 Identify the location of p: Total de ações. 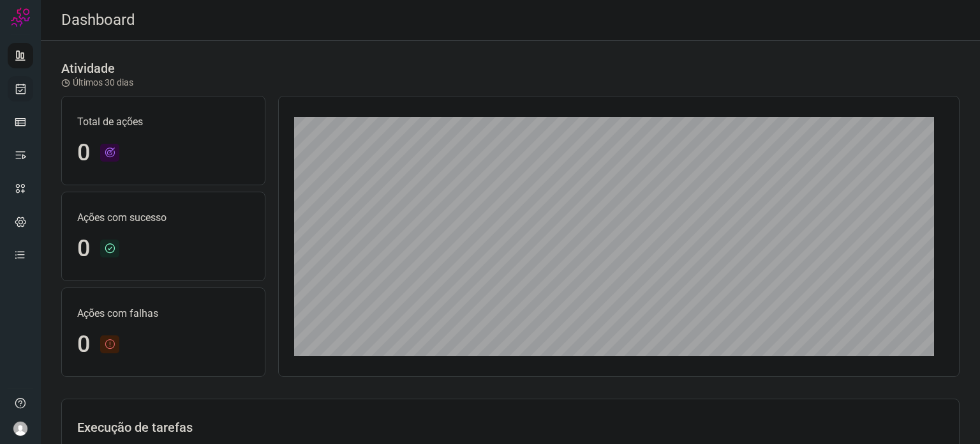
(163, 122).